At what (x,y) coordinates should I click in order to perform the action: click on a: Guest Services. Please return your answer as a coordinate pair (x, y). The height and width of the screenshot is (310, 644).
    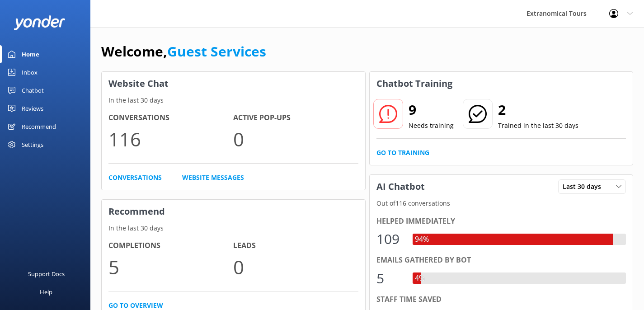
    Looking at the image, I should click on (216, 51).